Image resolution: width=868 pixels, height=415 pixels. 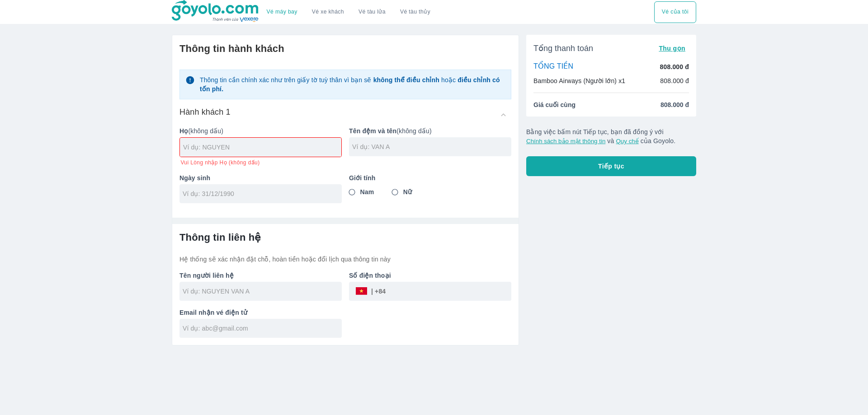 What do you see at coordinates (262, 148) in the screenshot?
I see `input: Ví dụ: NGUYEN` at bounding box center [262, 148].